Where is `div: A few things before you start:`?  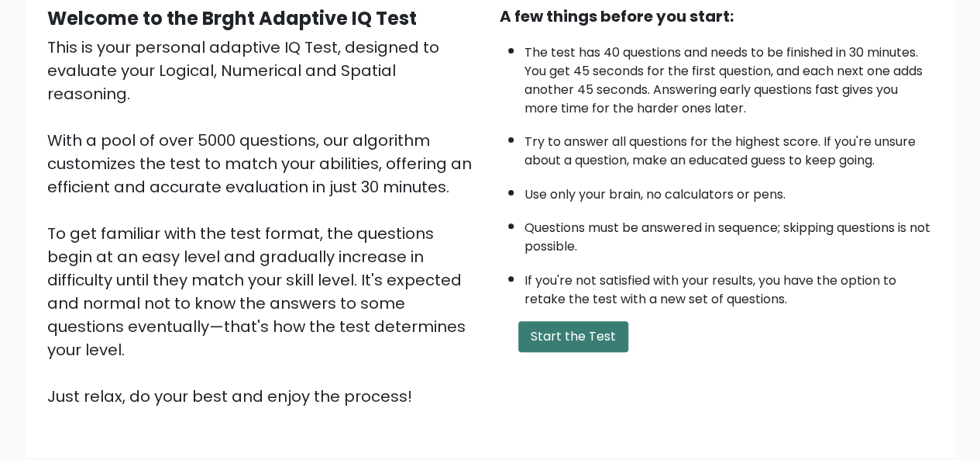 div: A few things before you start: is located at coordinates (716, 16).